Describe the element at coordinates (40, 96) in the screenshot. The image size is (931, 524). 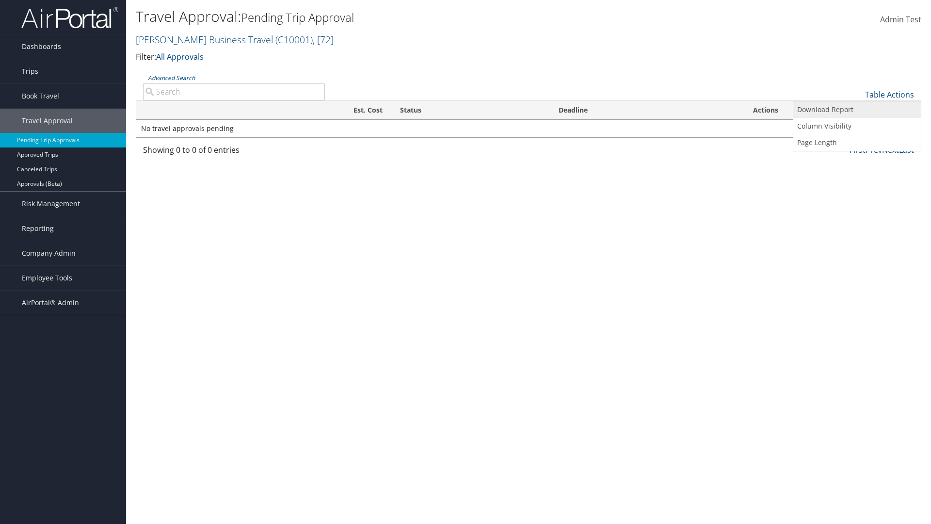
I see `span: Book Travel` at that location.